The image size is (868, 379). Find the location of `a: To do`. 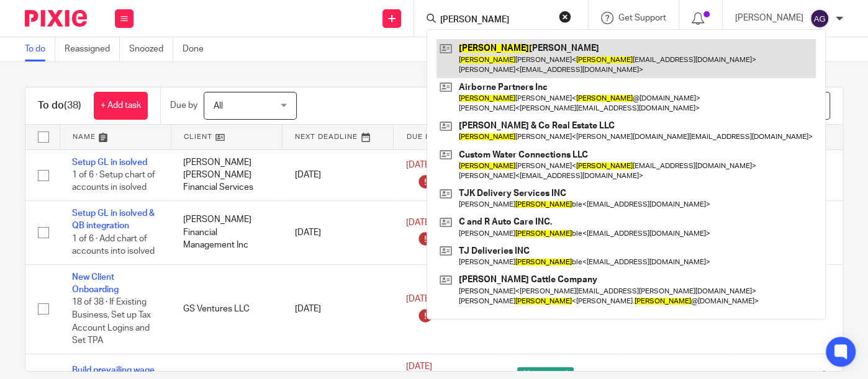

a: To do is located at coordinates (40, 49).